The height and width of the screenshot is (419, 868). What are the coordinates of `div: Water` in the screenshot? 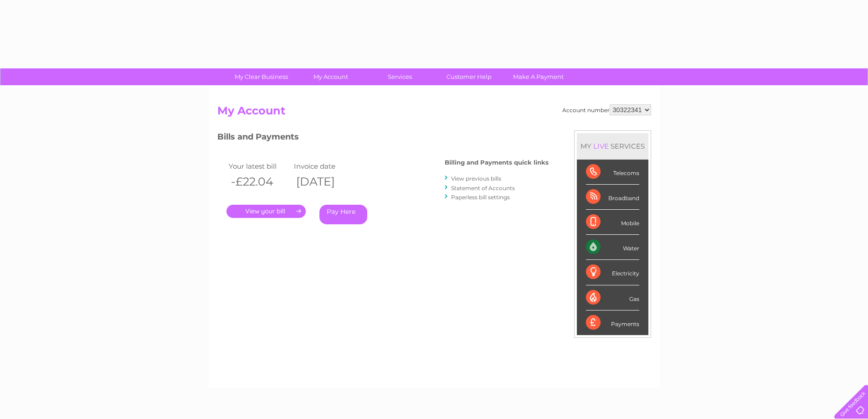 It's located at (613, 247).